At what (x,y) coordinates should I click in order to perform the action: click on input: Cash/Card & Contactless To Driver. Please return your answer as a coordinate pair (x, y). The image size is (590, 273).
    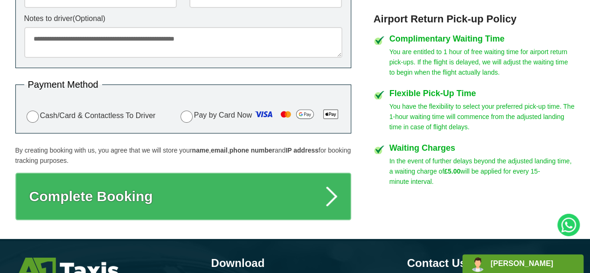
    Looking at the image, I should click on (33, 117).